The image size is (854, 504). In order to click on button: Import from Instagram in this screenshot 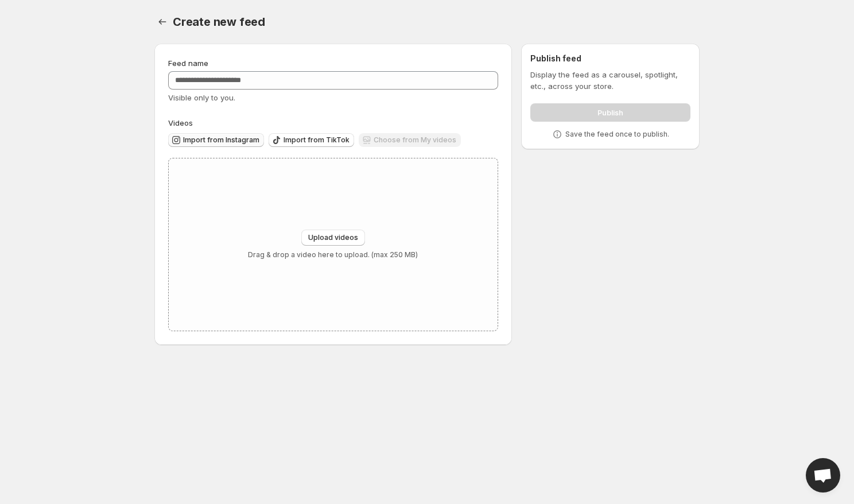, I will do `click(216, 140)`.